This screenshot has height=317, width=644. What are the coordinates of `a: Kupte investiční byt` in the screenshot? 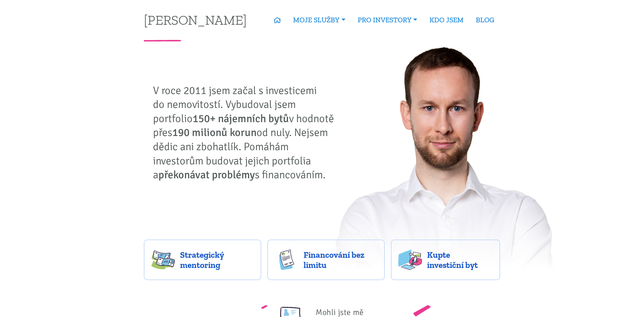 It's located at (445, 260).